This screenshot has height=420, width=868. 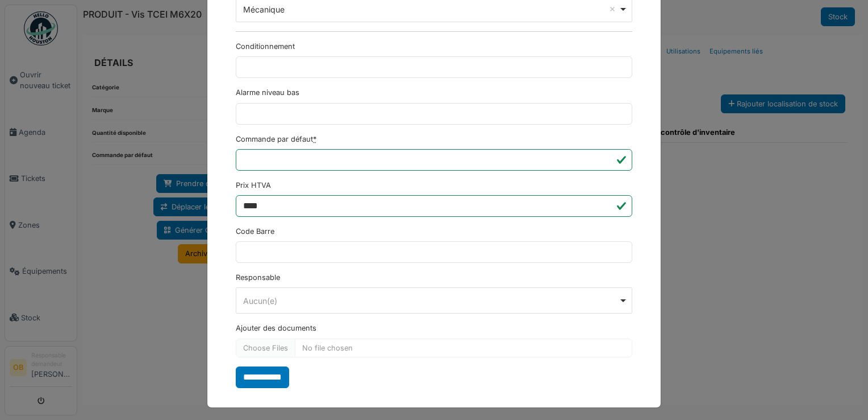 I want to click on abbr: Requis, so click(x=315, y=139).